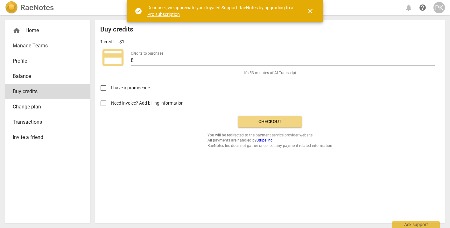  I want to click on span: Profile, so click(45, 61).